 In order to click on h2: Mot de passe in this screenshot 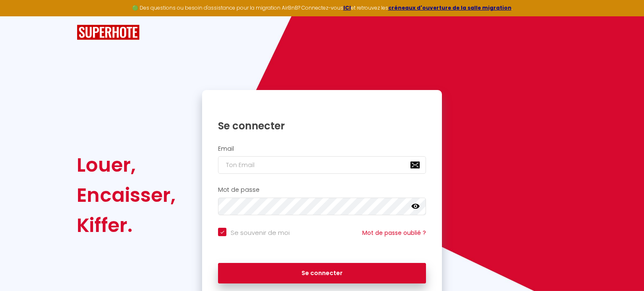, I will do `click(322, 190)`.